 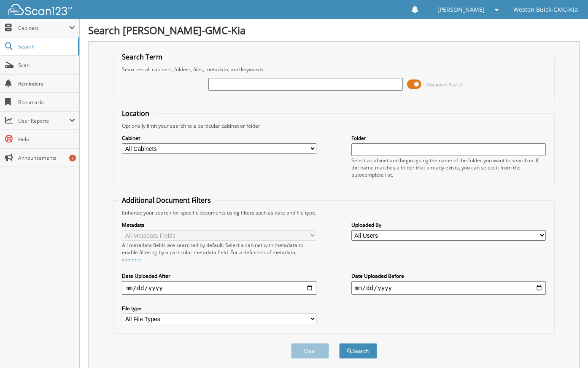 I want to click on button: Search, so click(x=358, y=351).